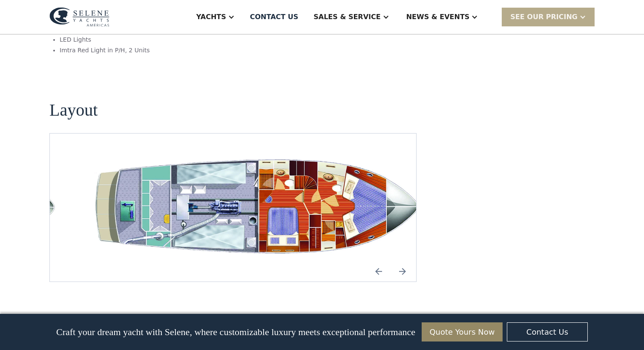  Describe the element at coordinates (260, 207) in the screenshot. I see `a: open lightbox` at that location.